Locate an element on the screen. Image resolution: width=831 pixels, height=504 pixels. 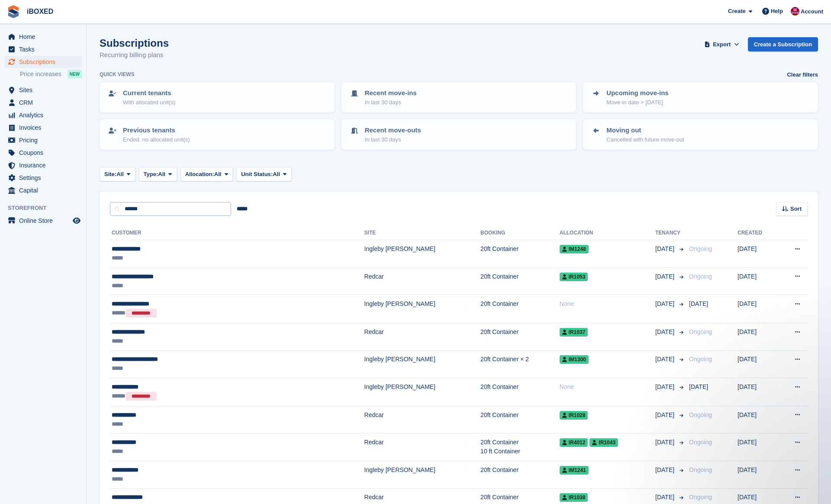
p: Recurring billing plans is located at coordinates (134, 55).